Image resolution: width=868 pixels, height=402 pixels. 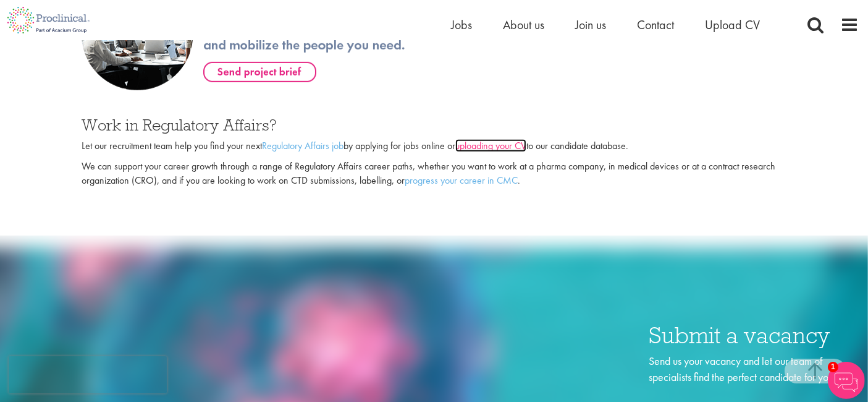 What do you see at coordinates (523, 25) in the screenshot?
I see `span: About us` at bounding box center [523, 25].